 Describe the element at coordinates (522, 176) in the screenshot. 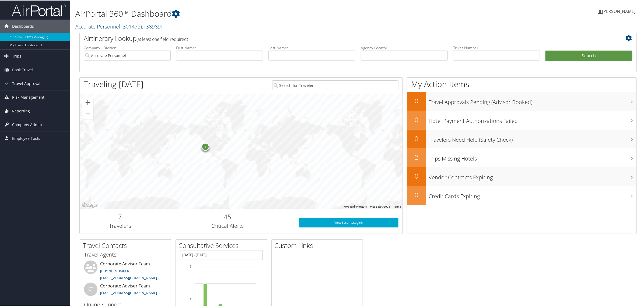

I see `a: 0Vendor Contracts Expiring` at that location.